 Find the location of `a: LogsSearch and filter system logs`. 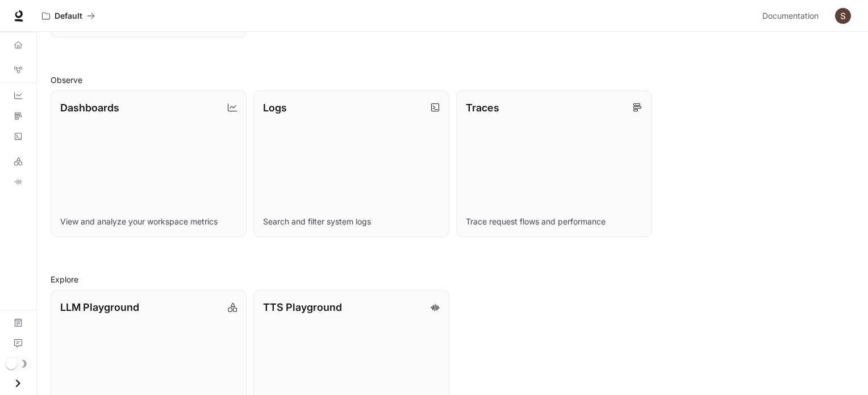

a: LogsSearch and filter system logs is located at coordinates (351, 163).